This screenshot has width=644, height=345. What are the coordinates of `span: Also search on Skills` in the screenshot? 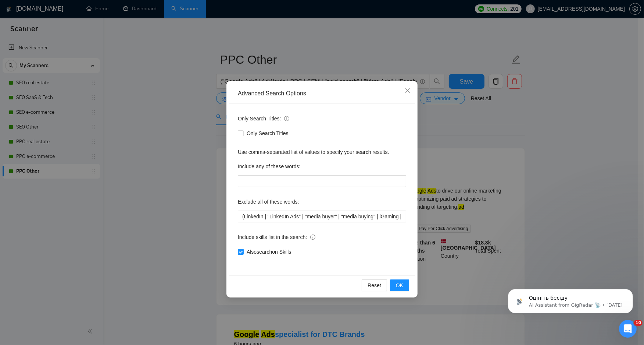 It's located at (269, 252).